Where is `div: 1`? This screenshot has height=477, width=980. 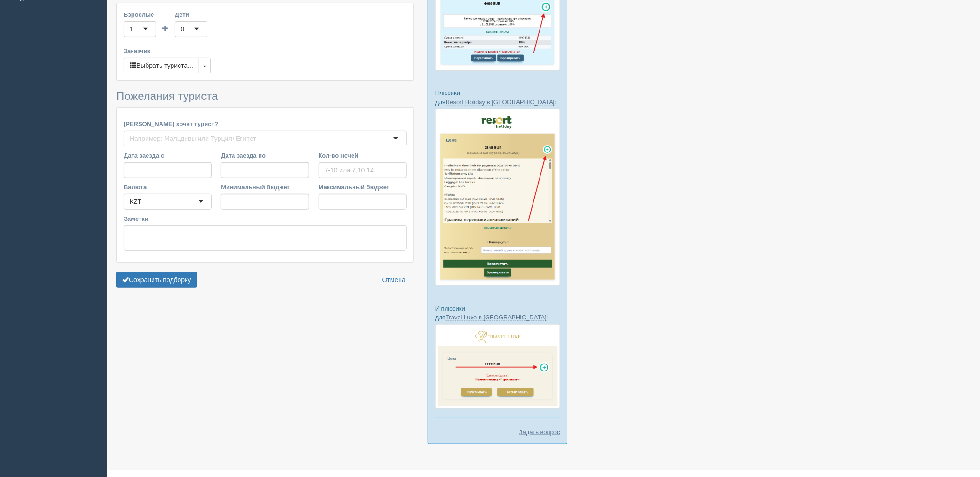
div: 1 is located at coordinates (131, 29).